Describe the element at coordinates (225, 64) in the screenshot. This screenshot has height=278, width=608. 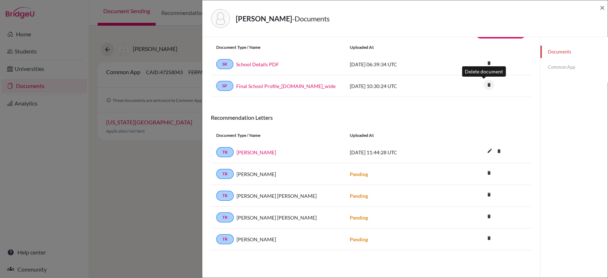
I see `a: SR` at that location.